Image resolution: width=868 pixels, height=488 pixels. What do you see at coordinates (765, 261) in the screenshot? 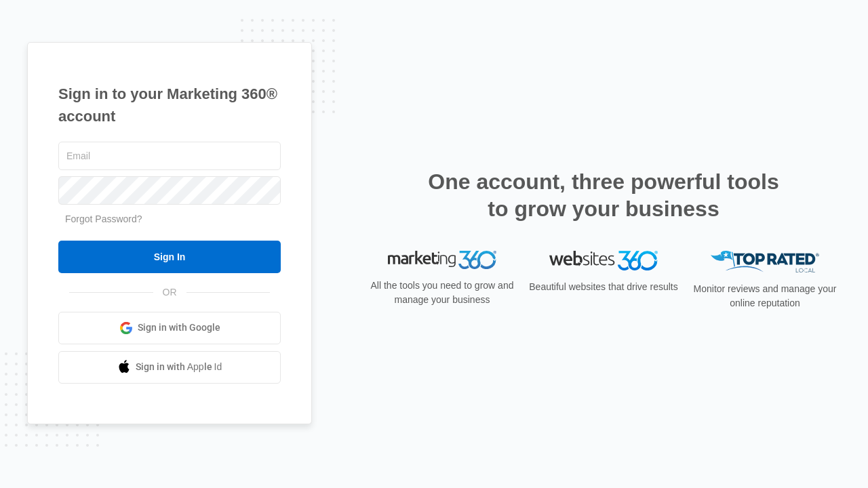
I see `img: Top Rated Local` at bounding box center [765, 261].